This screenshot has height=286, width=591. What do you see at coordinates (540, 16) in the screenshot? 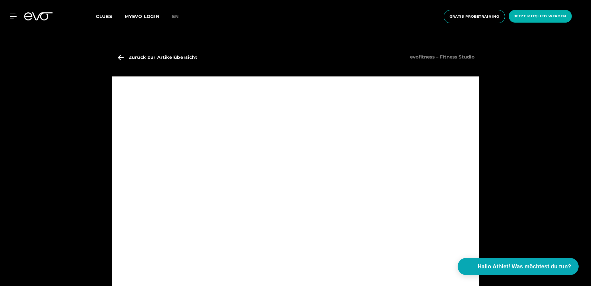
I see `span: Jetzt Mitglied werden` at bounding box center [540, 16].